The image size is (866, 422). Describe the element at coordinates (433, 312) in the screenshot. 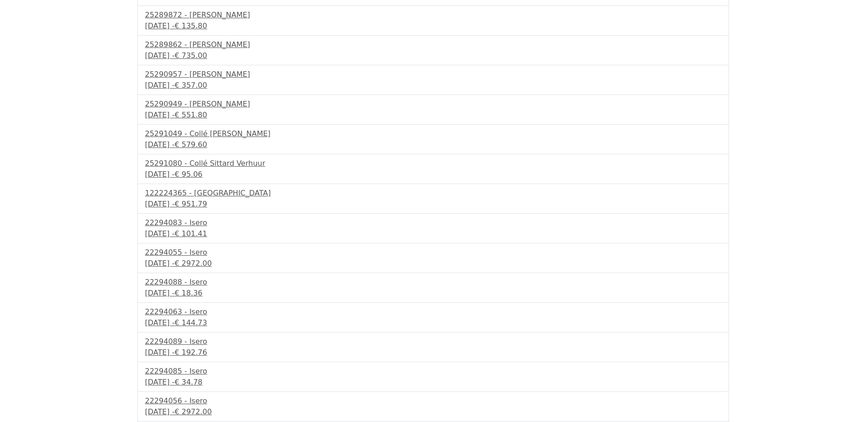

I see `div: 22294063 - Isero` at that location.